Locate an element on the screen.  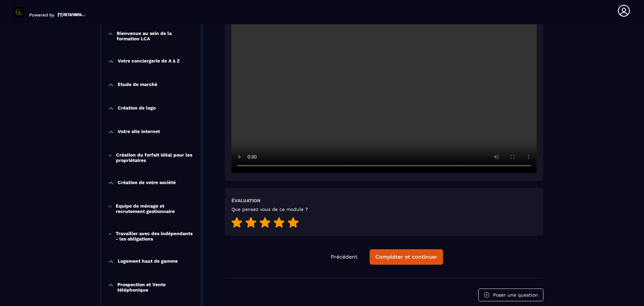
p: Création de logo is located at coordinates (137, 108).